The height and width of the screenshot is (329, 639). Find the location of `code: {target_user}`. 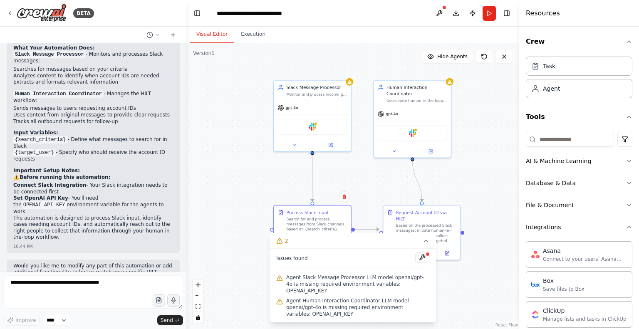

code: {target_user} is located at coordinates (35, 153).